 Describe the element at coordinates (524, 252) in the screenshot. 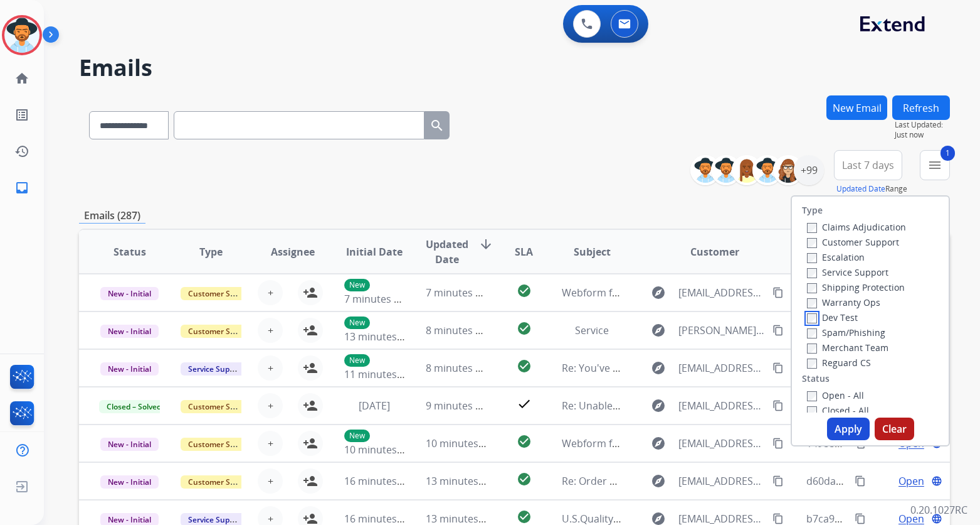

I see `span: SLA` at that location.